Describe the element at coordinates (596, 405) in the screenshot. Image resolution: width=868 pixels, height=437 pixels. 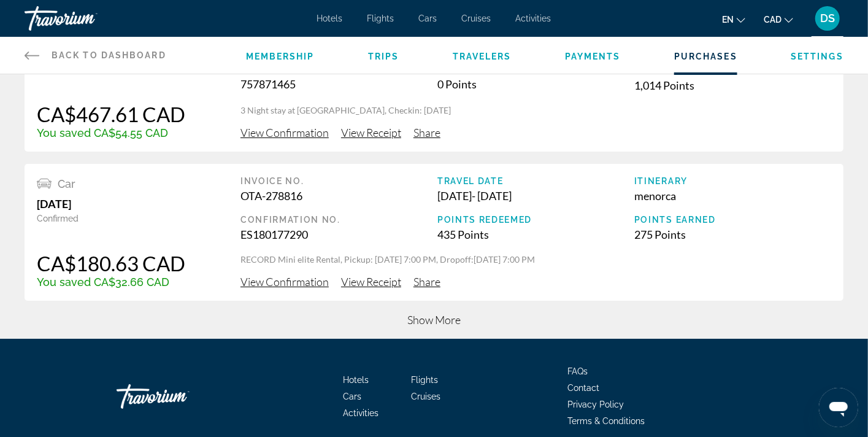
I see `span: Privacy Policy` at that location.